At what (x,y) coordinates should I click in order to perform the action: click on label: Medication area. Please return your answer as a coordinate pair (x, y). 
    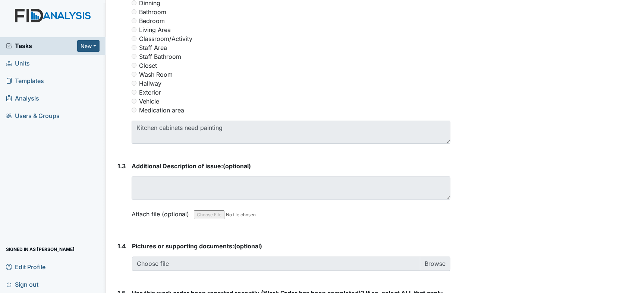
    Looking at the image, I should click on (161, 110).